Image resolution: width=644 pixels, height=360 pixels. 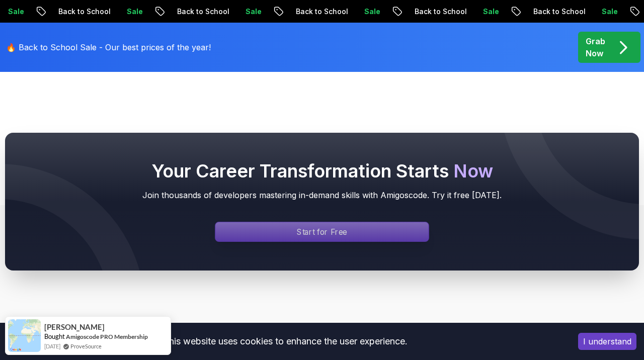 I want to click on span: Bought, so click(x=54, y=336).